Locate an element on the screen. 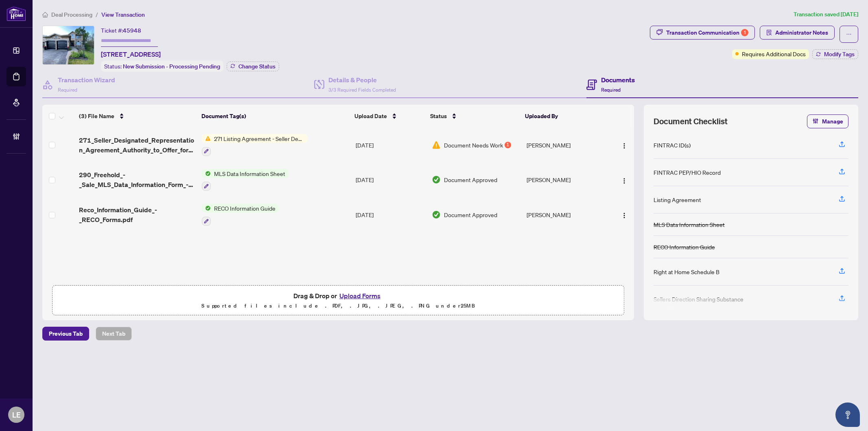  span: Drag & Drop or is located at coordinates (338, 295).